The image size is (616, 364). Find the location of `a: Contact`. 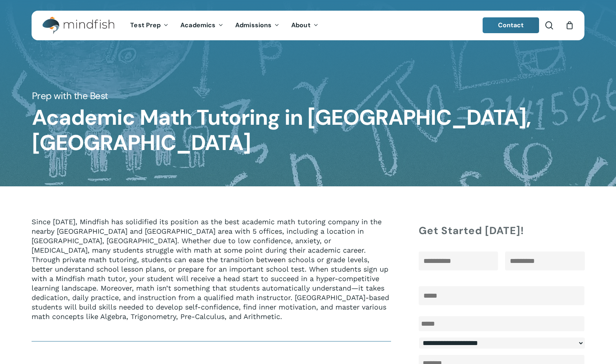

a: Contact is located at coordinates (510, 25).